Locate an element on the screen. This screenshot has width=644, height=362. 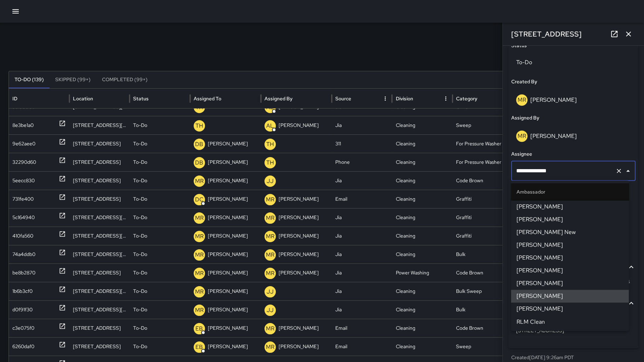
div: 48 Rausch Street is located at coordinates (100, 309).